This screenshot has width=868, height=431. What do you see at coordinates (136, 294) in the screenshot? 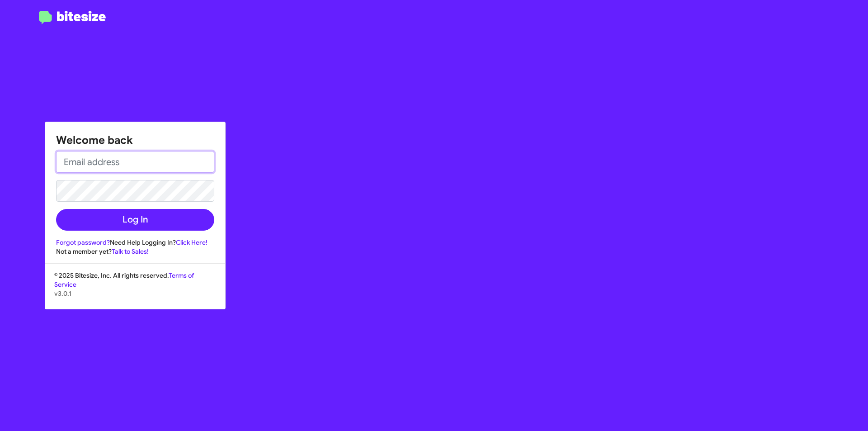
I see `p: v3.0.1` at bounding box center [136, 294].